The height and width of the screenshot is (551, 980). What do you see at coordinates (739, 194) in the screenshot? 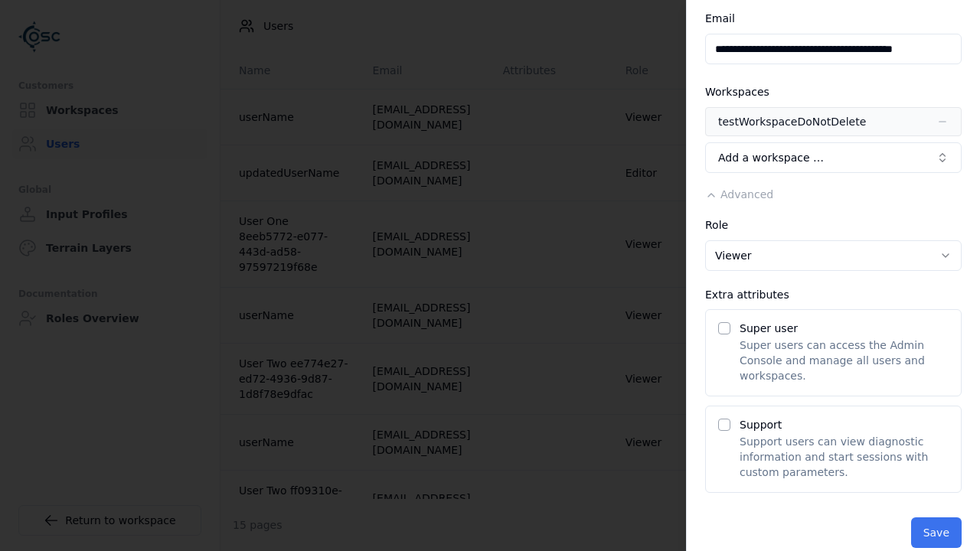
I see `button: Advanced` at bounding box center [739, 194].